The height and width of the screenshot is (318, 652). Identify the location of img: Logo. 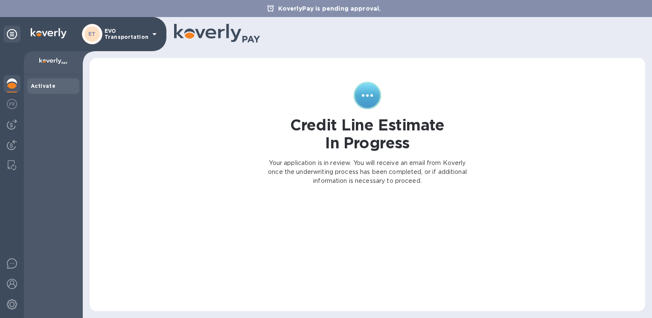
(49, 33).